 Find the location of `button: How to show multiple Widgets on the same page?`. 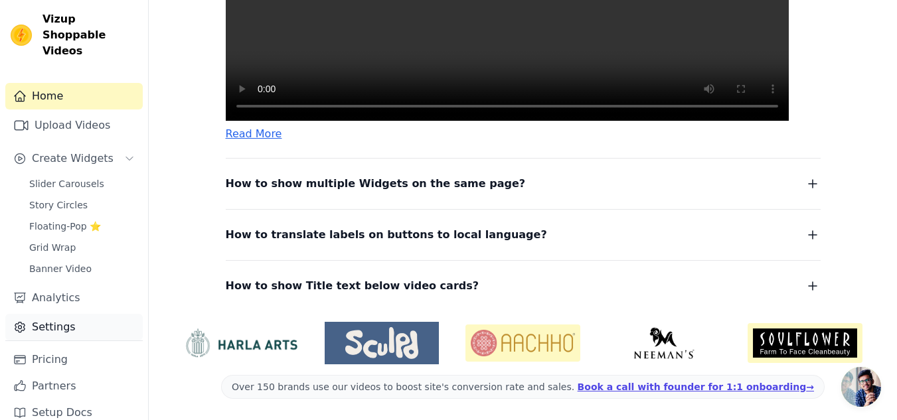

button: How to show multiple Widgets on the same page? is located at coordinates (523, 184).